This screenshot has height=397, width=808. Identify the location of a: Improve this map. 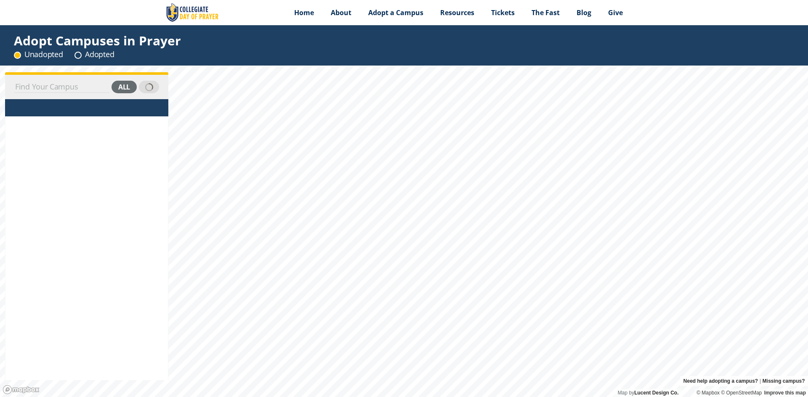
(784, 393).